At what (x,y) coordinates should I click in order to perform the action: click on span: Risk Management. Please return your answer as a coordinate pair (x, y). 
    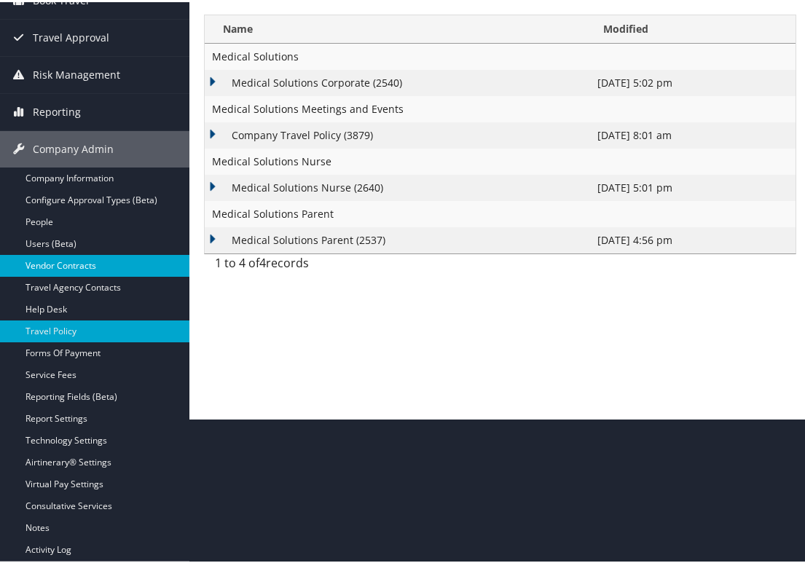
    Looking at the image, I should click on (76, 73).